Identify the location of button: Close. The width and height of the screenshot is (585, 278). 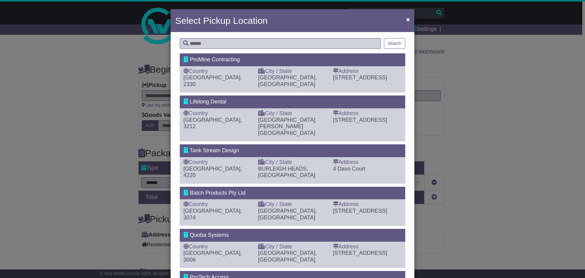
(408, 19).